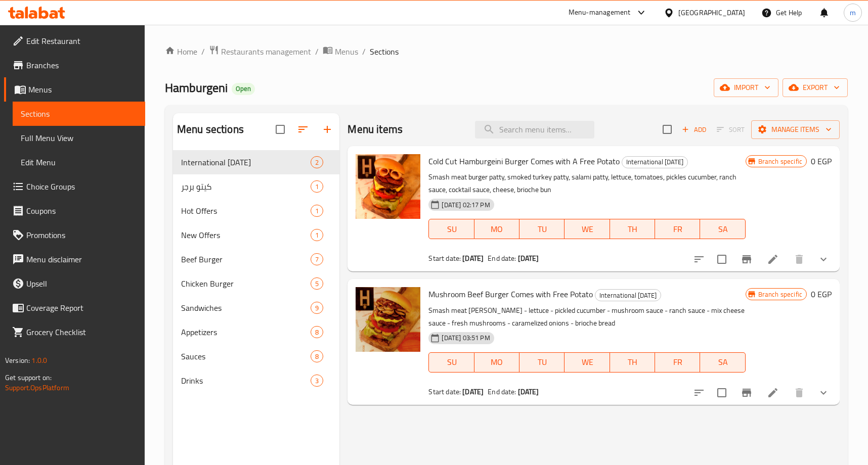 Image resolution: width=868 pixels, height=465 pixels. I want to click on span: 5, so click(317, 283).